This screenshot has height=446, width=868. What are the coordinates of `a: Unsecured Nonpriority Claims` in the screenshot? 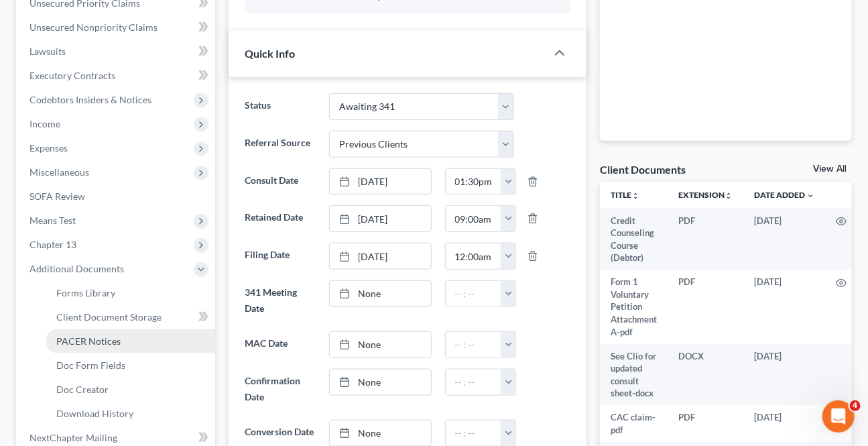 It's located at (116, 27).